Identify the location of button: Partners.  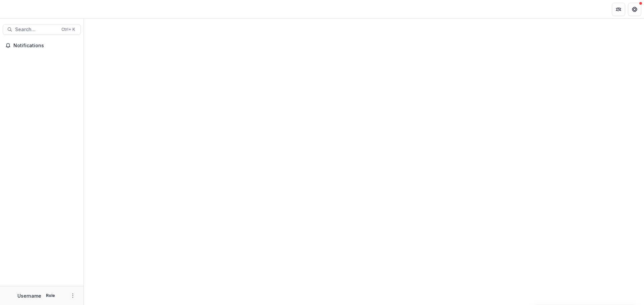
(619, 9).